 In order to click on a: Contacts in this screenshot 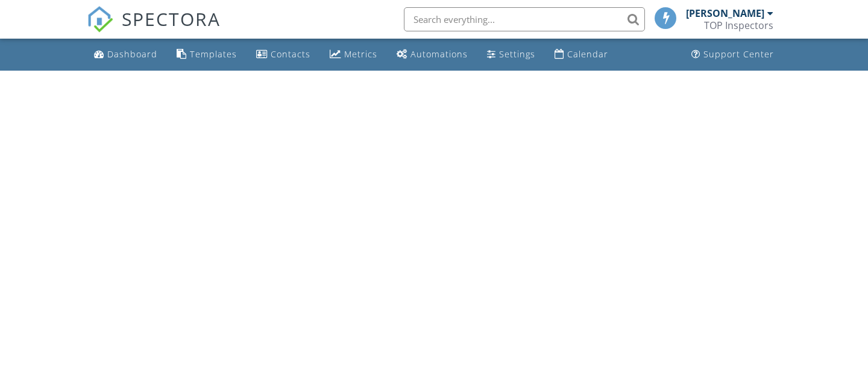, I will do `click(283, 55)`.